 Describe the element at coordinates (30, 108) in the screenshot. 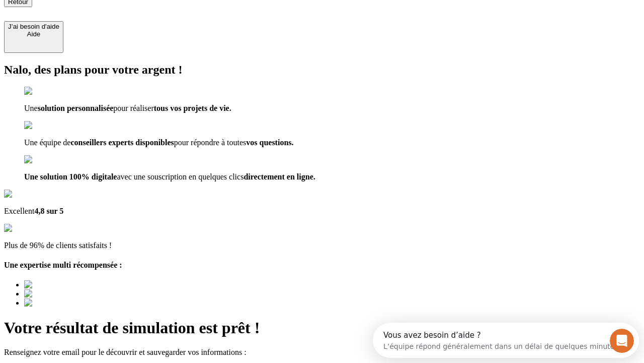

I see `span: Une` at that location.